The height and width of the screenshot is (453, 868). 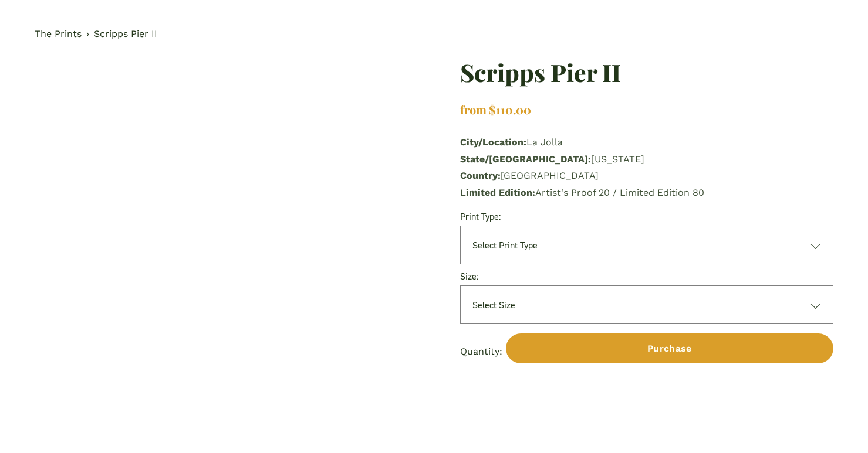 What do you see at coordinates (480, 175) in the screenshot?
I see `strong: Country:` at bounding box center [480, 175].